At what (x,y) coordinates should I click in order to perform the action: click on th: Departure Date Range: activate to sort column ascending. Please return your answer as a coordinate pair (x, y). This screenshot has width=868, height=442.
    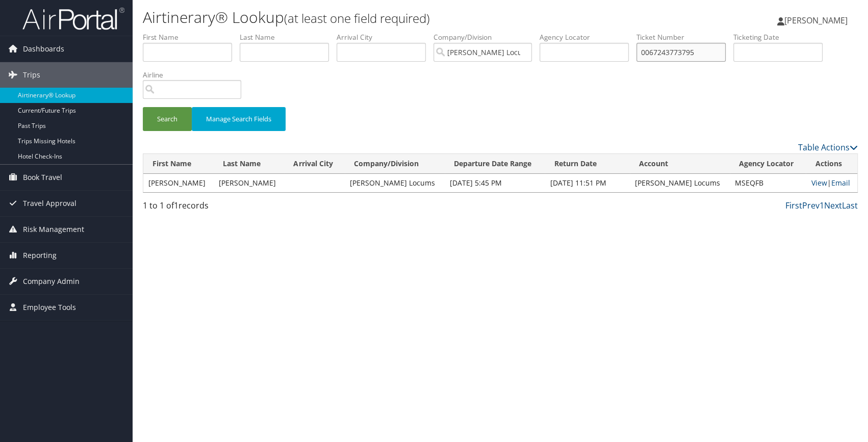
    Looking at the image, I should click on (495, 164).